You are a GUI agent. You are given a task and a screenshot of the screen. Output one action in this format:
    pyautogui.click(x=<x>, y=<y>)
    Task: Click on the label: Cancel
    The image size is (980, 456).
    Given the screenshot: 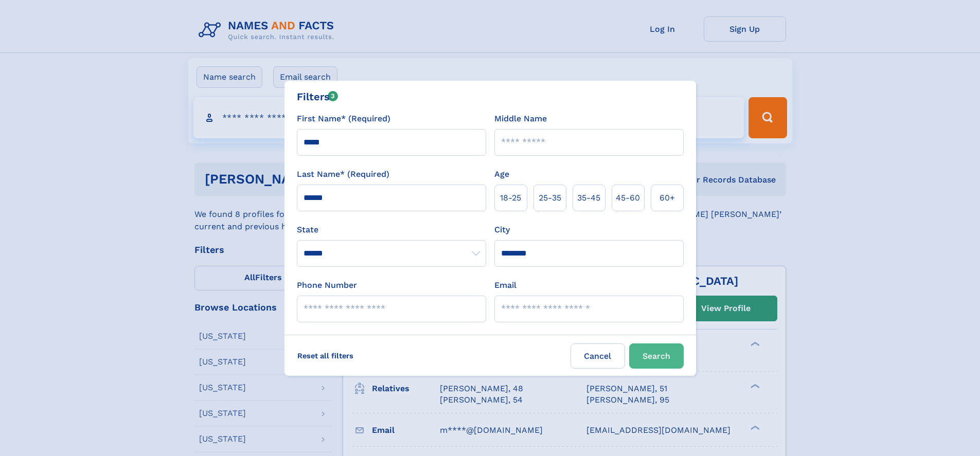 What is the action you would take?
    pyautogui.click(x=597, y=356)
    